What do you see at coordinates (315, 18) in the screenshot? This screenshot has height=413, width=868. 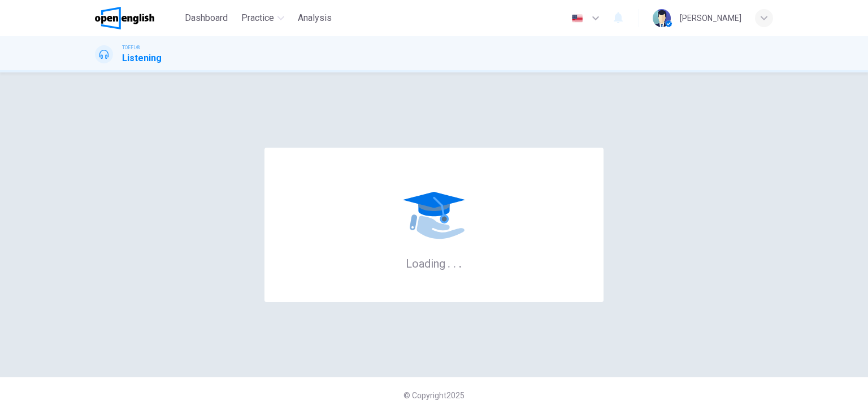 I see `a: Analysis` at bounding box center [315, 18].